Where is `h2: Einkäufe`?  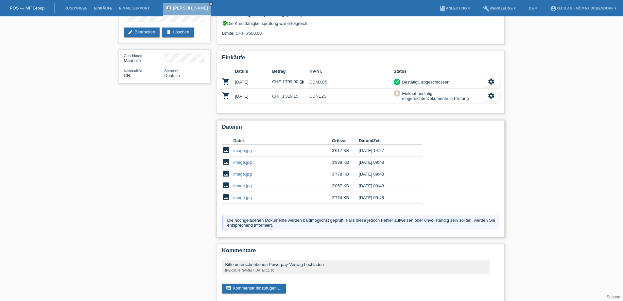
h2: Einkäufe is located at coordinates (361, 59).